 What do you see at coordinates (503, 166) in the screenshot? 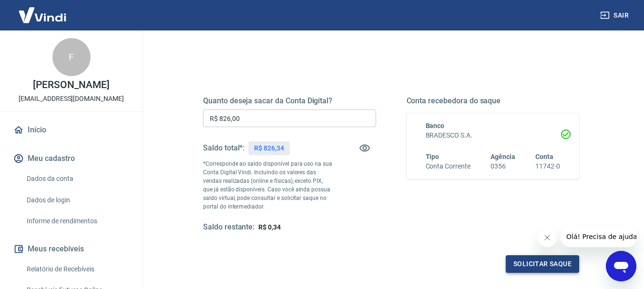
I see `h6: 0356` at bounding box center [503, 166].